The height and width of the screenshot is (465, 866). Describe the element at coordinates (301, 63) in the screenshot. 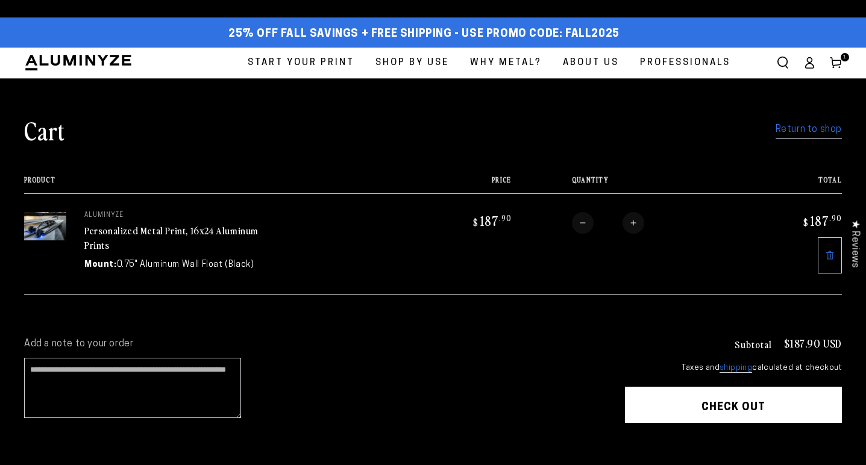

I see `a: Start Your Print` at that location.